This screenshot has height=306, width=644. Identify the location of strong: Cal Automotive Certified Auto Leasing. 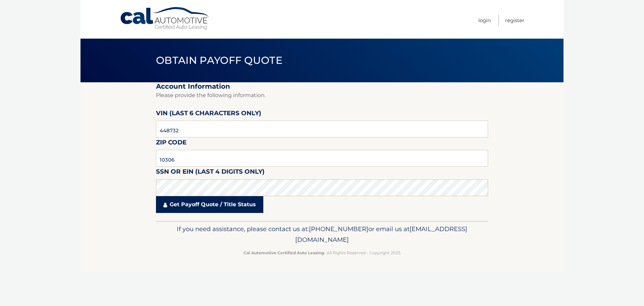
(284, 252).